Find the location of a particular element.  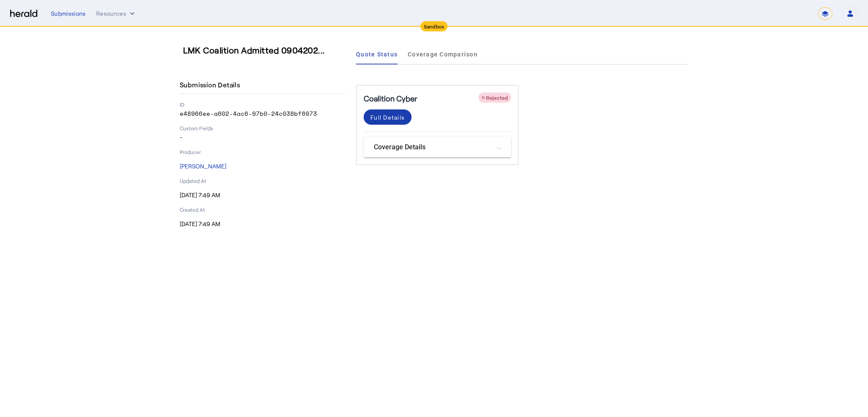

a: Quote Status is located at coordinates (377, 54).